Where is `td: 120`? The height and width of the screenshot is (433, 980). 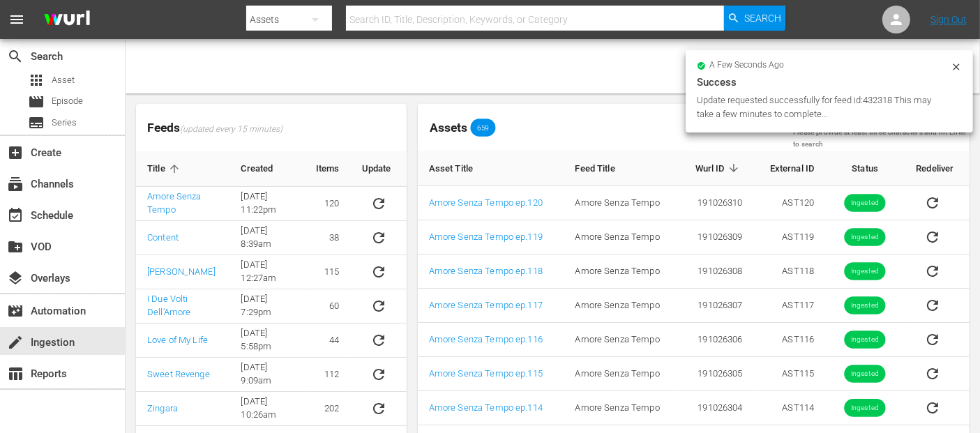
td: 120 is located at coordinates (327, 204).